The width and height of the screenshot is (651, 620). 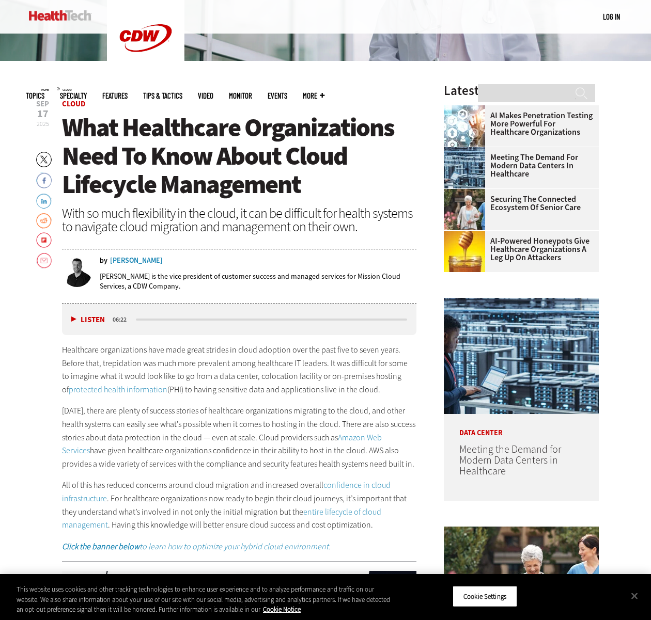 What do you see at coordinates (206, 96) in the screenshot?
I see `a: Video` at bounding box center [206, 96].